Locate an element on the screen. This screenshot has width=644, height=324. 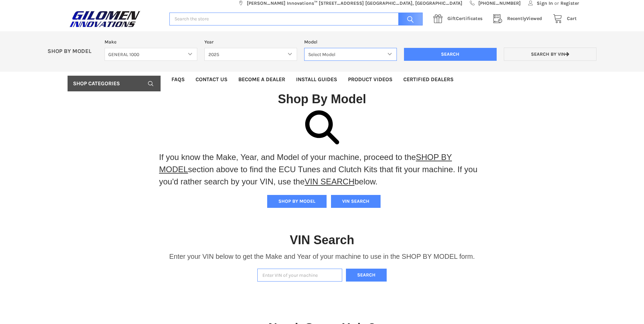
p: Enter your VIN below to get the Make and Year of your machine to use in the SHOP BY MODEL form. is located at coordinates (322, 257).